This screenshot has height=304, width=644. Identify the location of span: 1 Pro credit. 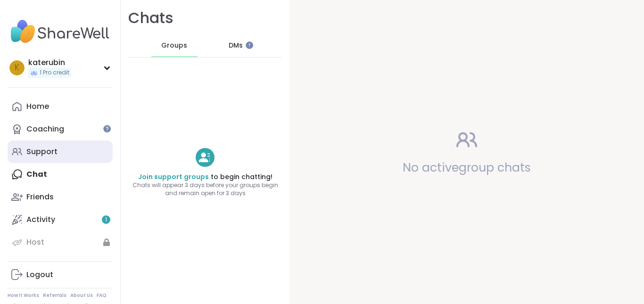
(54, 72).